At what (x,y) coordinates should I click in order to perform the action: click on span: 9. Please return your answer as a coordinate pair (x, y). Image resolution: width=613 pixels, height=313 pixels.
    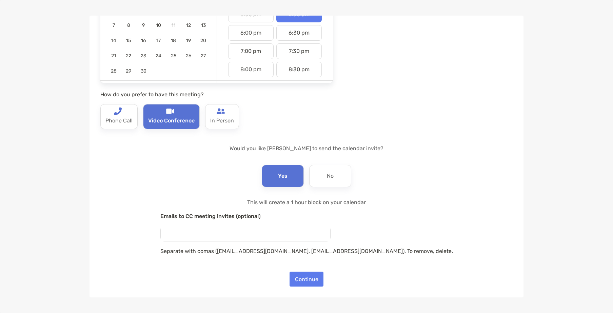
    Looking at the image, I should click on (143, 25).